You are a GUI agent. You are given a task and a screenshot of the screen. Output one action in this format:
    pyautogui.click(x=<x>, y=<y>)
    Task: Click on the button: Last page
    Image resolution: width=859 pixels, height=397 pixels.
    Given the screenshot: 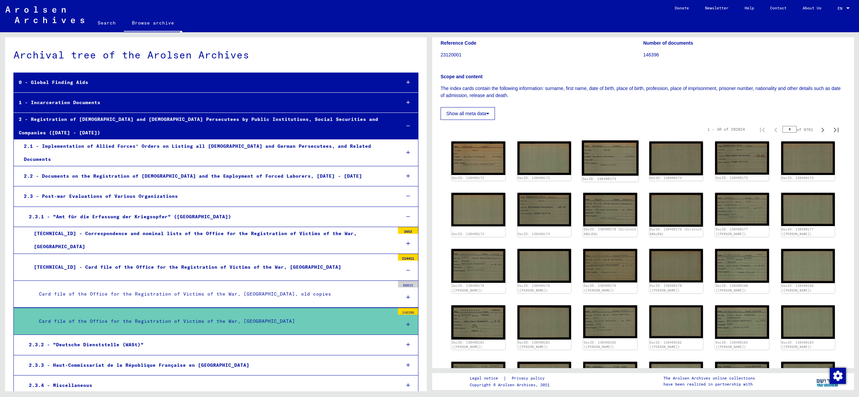 What is the action you would take?
    pyautogui.click(x=836, y=129)
    